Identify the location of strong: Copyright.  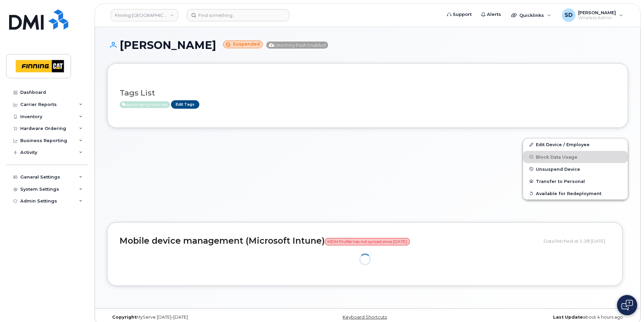
(124, 317).